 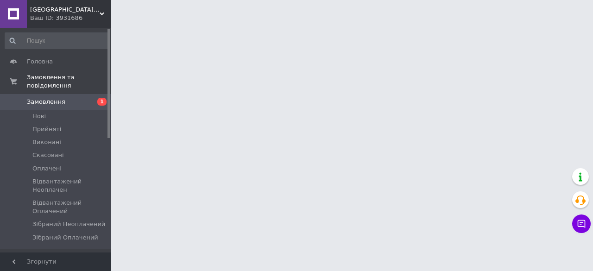 I want to click on div: Ваш ID: 3931686, so click(x=70, y=18).